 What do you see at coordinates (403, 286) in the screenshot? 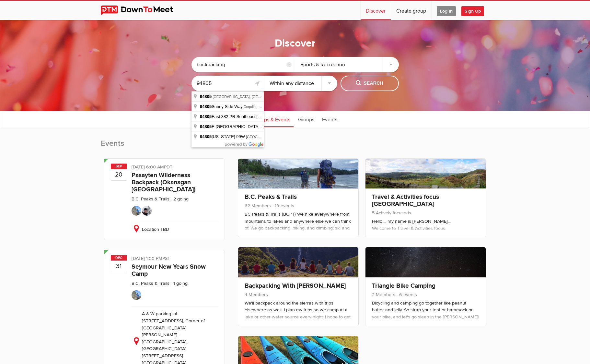
I see `a: Triangle Bike Camping` at bounding box center [403, 286].